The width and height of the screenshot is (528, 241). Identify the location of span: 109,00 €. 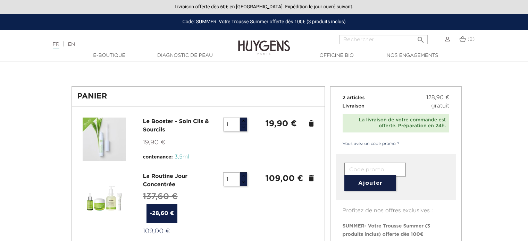
(157, 232).